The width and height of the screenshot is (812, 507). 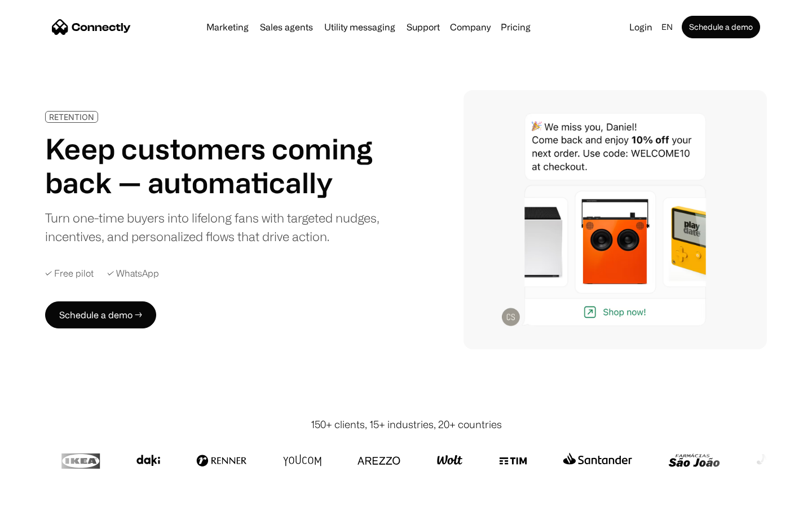 What do you see at coordinates (72, 117) in the screenshot?
I see `div: RETENTION` at bounding box center [72, 117].